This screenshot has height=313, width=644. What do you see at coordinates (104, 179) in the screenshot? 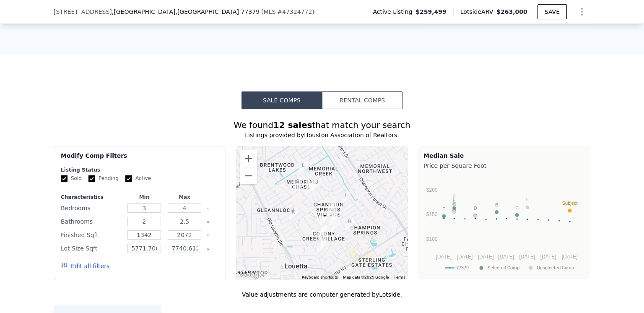
I see `label: Pending` at bounding box center [104, 179].